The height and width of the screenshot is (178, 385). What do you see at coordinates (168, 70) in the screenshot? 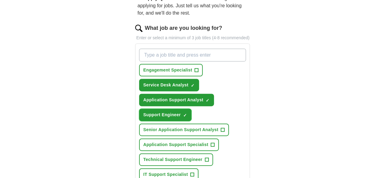
I see `span: Engagement Specialist` at bounding box center [168, 70].